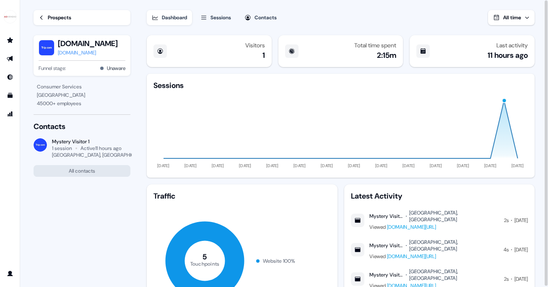 The width and height of the screenshot is (548, 287). What do you see at coordinates (255, 45) in the screenshot?
I see `div: Visitors` at bounding box center [255, 45].